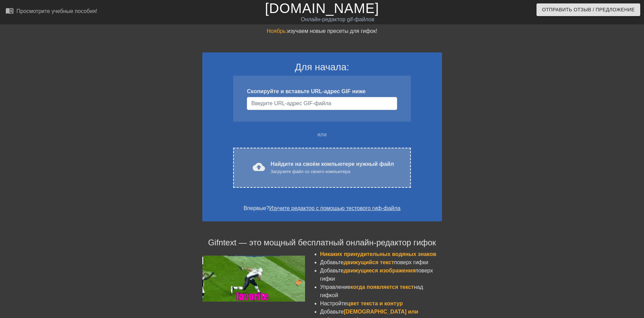  Describe the element at coordinates (332, 31) in the screenshot. I see `ya-tr-span: изучаем новые пресеты для гифок!` at that location.